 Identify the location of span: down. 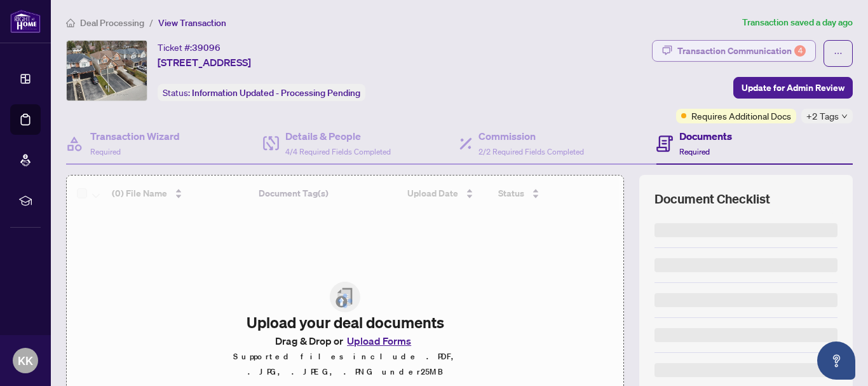
(844, 116).